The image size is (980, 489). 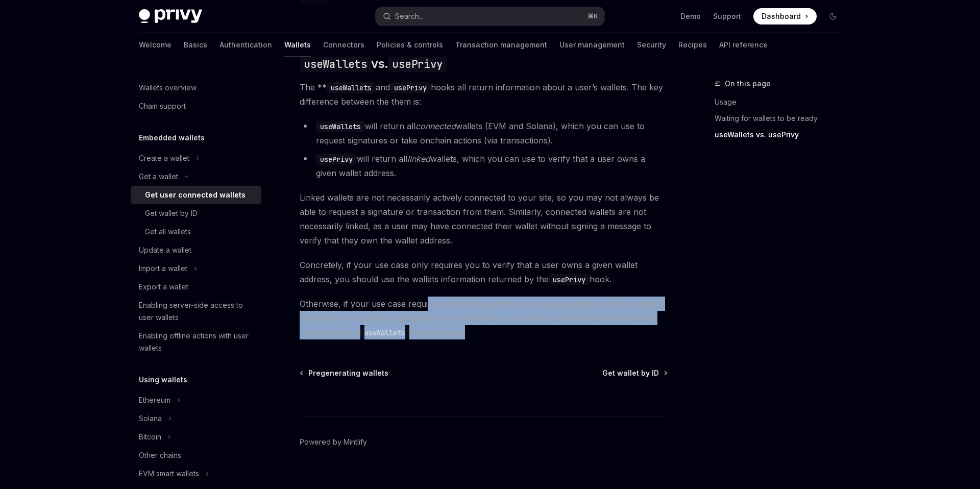 I want to click on li: will return all wallets (EVM and Solana), which you can use to request signatures or take onchain..., so click(x=483, y=133).